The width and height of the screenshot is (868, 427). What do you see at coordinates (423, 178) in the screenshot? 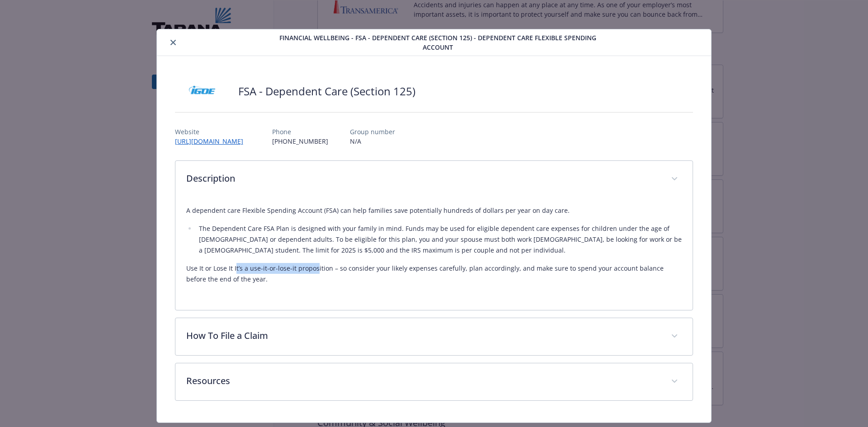
I see `p: Description` at bounding box center [423, 178].